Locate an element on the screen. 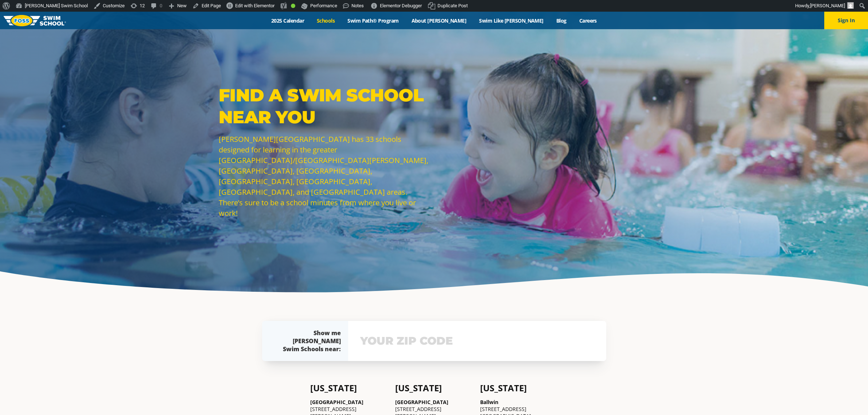  a: Schools is located at coordinates (326, 20).